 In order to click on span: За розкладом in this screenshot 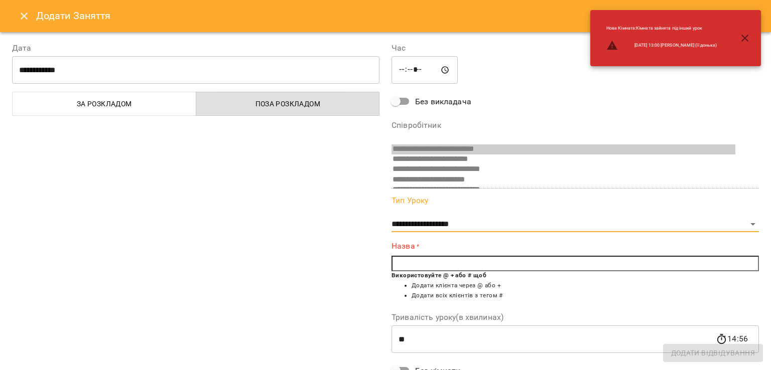, I will do `click(104, 104)`.